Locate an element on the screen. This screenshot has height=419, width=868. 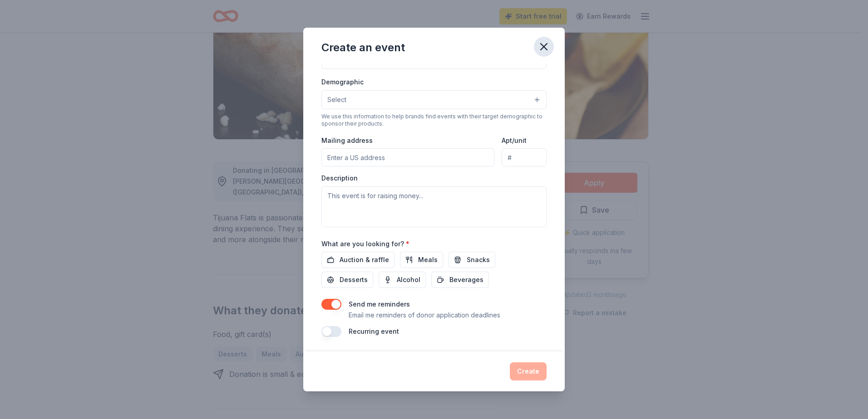
label: Description is located at coordinates (340, 178).